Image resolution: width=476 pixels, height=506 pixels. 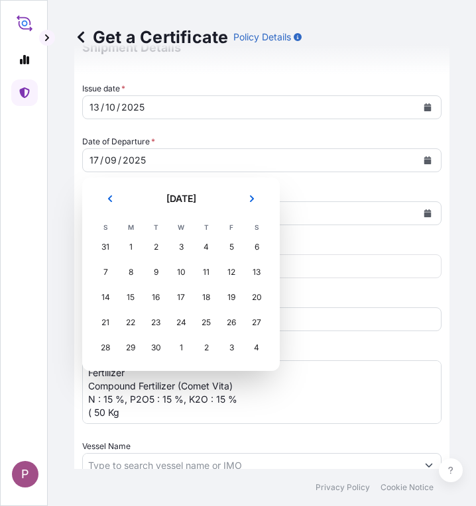 I want to click on div: Friday, 12 September 2025, so click(x=231, y=272).